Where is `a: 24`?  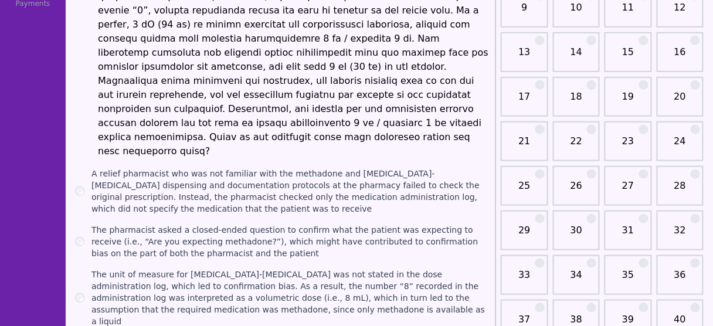
a: 24 is located at coordinates (680, 146).